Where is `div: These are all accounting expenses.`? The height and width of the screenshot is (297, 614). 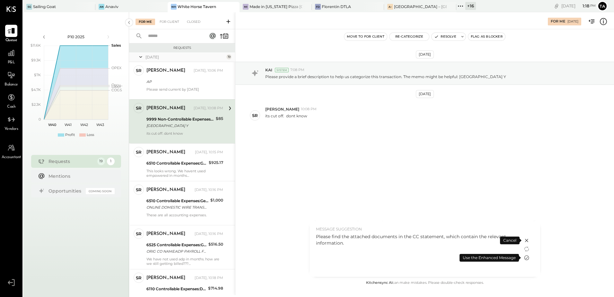
div: These are all accounting expenses. is located at coordinates (185, 217).